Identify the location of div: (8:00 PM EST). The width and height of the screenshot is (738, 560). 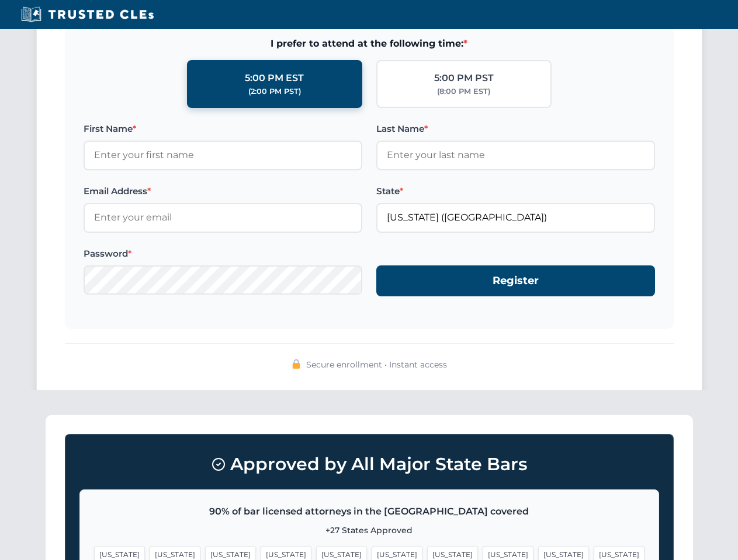
(463, 92).